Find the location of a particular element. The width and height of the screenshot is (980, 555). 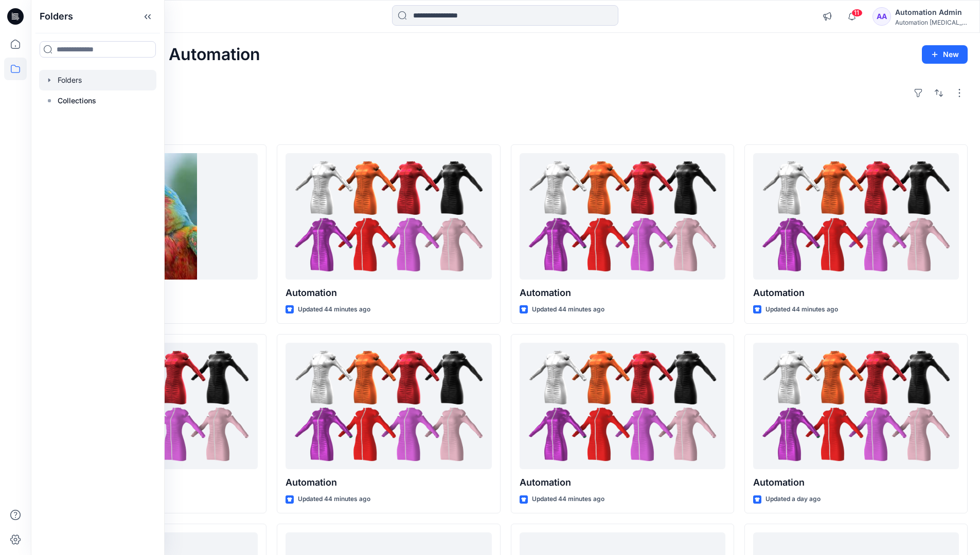

p: Updated a day ago is located at coordinates (793, 499).